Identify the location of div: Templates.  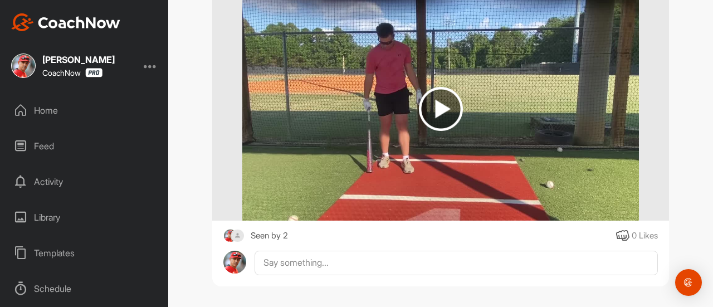
(85, 253).